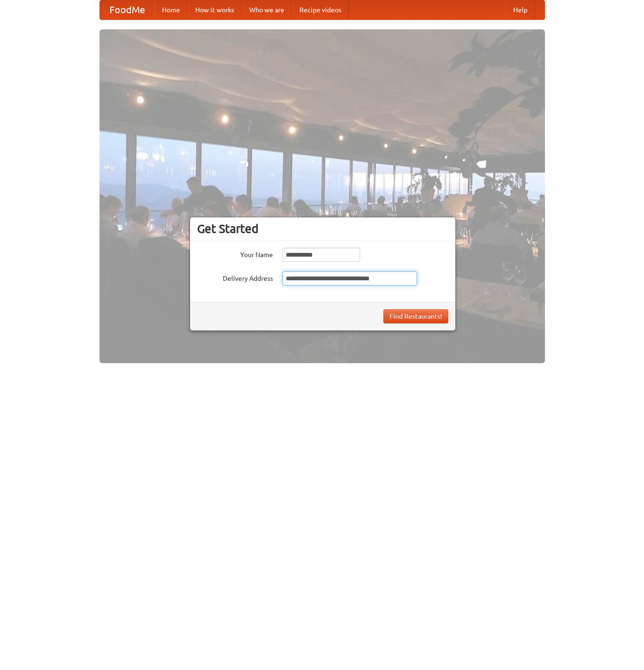 The width and height of the screenshot is (644, 670). Describe the element at coordinates (322, 229) in the screenshot. I see `h3: Get Started` at that location.